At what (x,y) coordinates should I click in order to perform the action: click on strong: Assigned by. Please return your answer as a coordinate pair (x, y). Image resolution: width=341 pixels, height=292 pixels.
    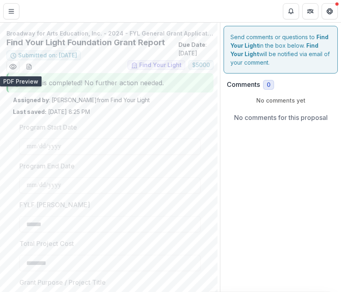
    Looking at the image, I should click on (31, 100).